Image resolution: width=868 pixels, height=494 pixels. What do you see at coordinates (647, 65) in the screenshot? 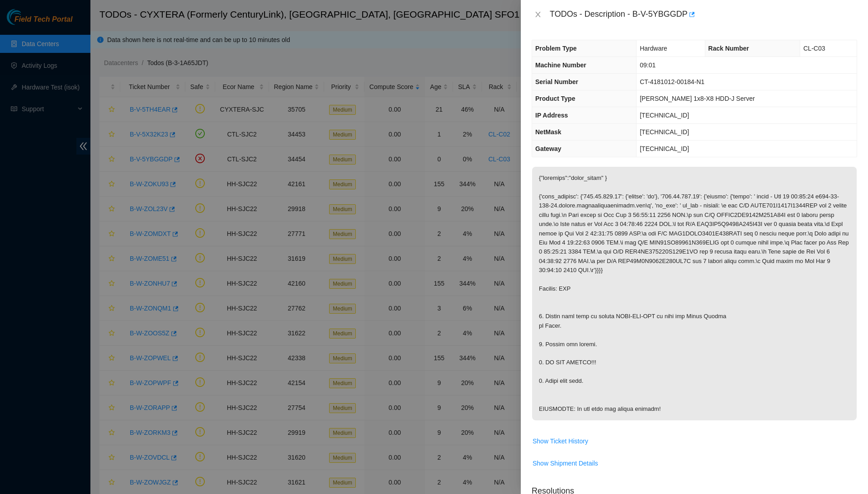
I see `span: 09:01` at bounding box center [647, 65].